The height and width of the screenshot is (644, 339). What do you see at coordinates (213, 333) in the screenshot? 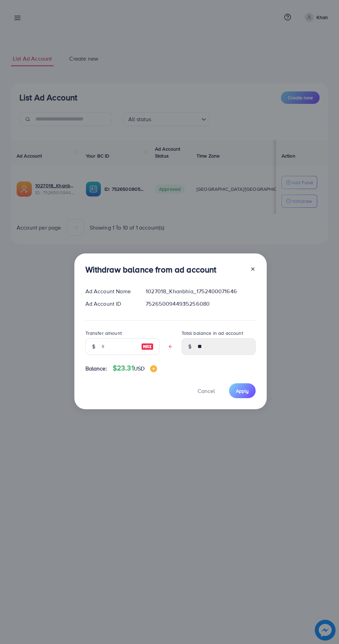
I see `label: Total balance in ad account` at bounding box center [213, 333].